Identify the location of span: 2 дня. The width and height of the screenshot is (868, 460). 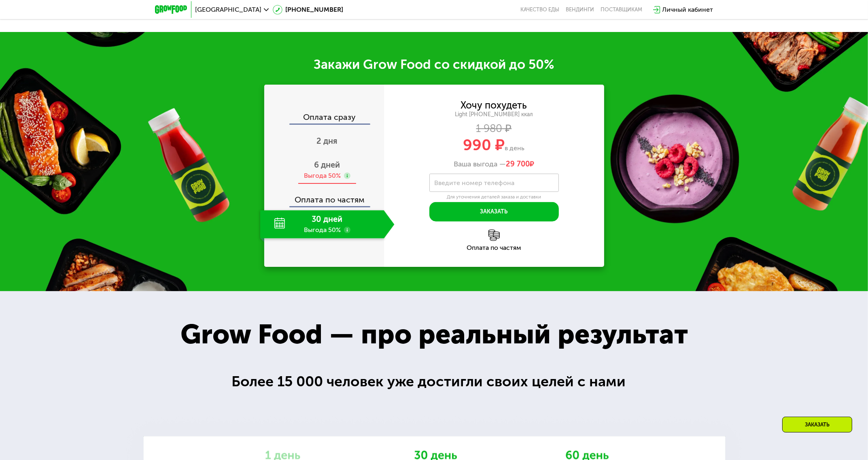
(328, 141).